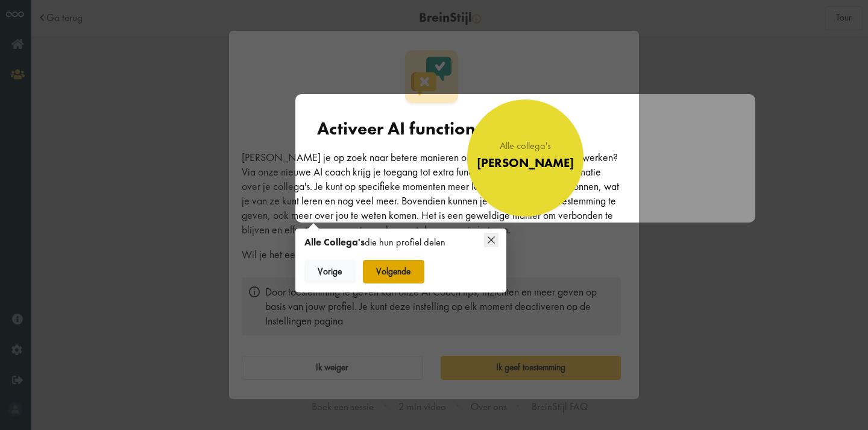 The height and width of the screenshot is (430, 868). What do you see at coordinates (330, 272) in the screenshot?
I see `button: Vorige` at bounding box center [330, 272].